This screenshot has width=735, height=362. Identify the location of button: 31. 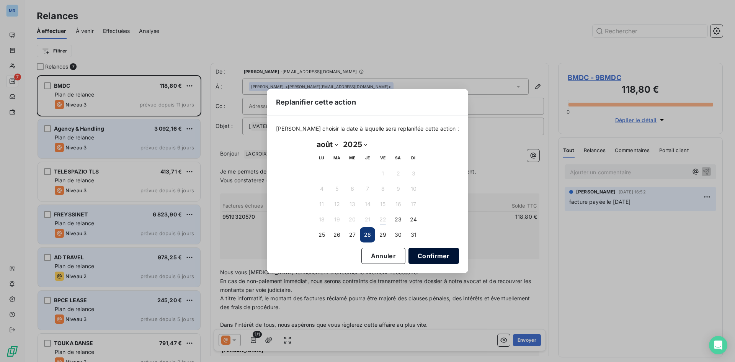
(413, 235).